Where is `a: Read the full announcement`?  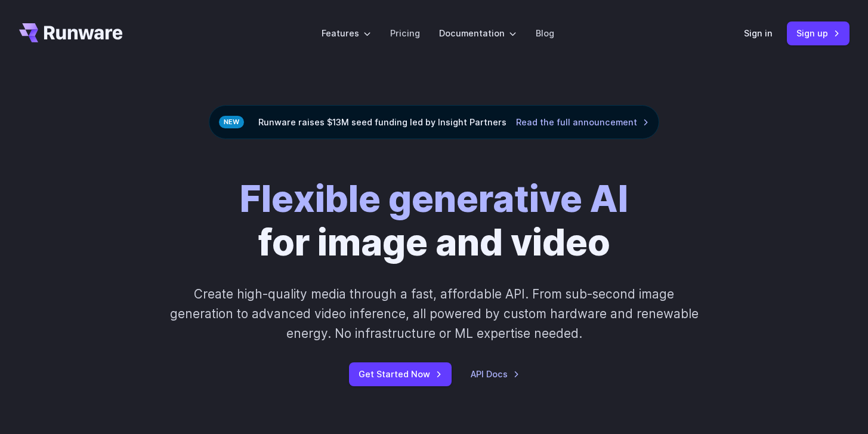 a: Read the full announcement is located at coordinates (582, 122).